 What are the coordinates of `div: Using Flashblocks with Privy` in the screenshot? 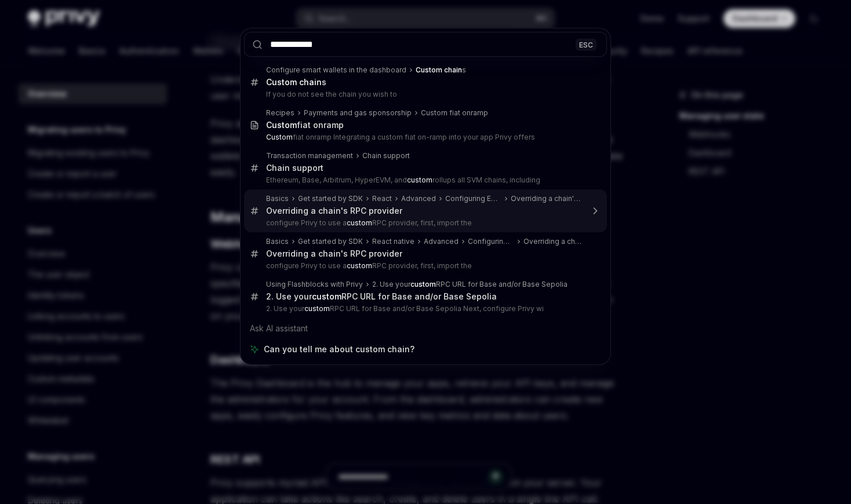 It's located at (314, 284).